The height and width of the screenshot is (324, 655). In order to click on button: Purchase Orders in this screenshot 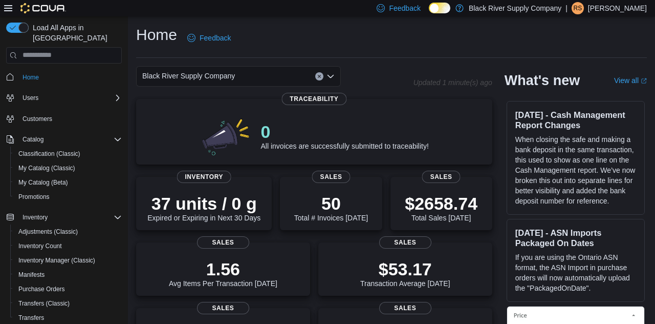, I will do `click(68, 289)`.